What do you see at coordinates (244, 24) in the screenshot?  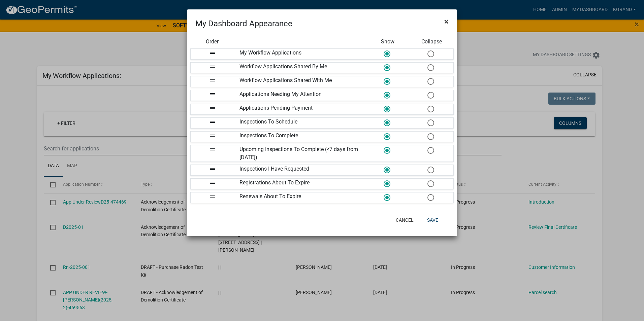 I see `h4: My Dashboard Appearance` at bounding box center [244, 24].